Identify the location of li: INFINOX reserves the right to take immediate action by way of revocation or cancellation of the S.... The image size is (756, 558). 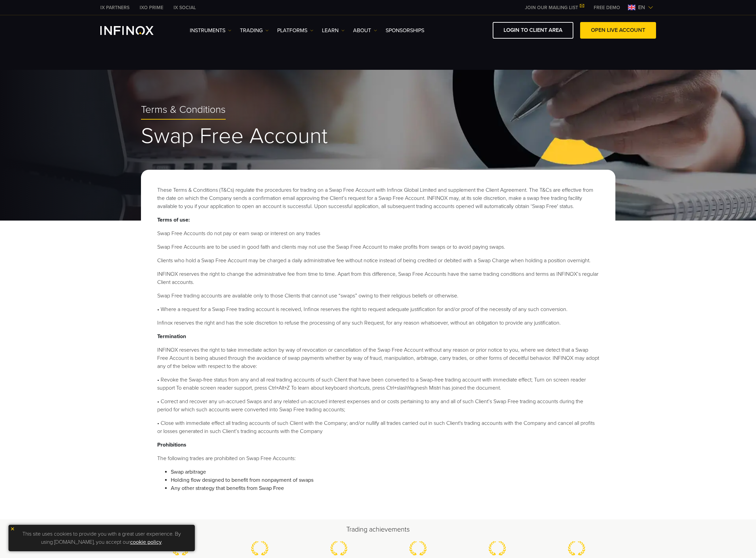
(378, 358).